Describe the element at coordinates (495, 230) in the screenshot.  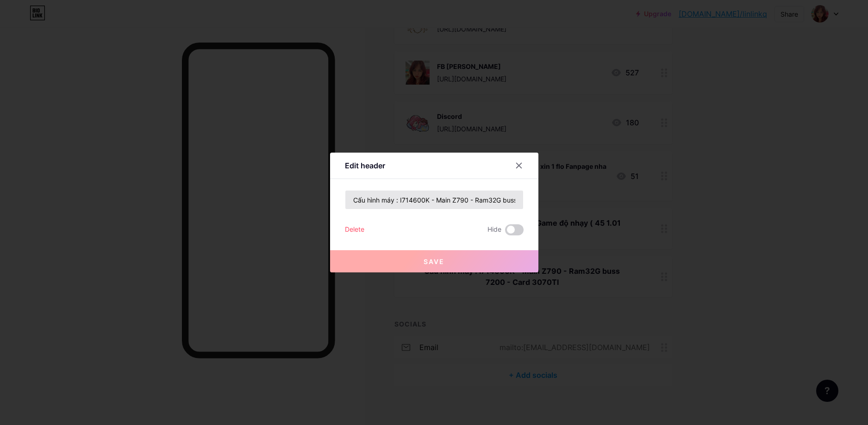
I see `span: Hide` at that location.